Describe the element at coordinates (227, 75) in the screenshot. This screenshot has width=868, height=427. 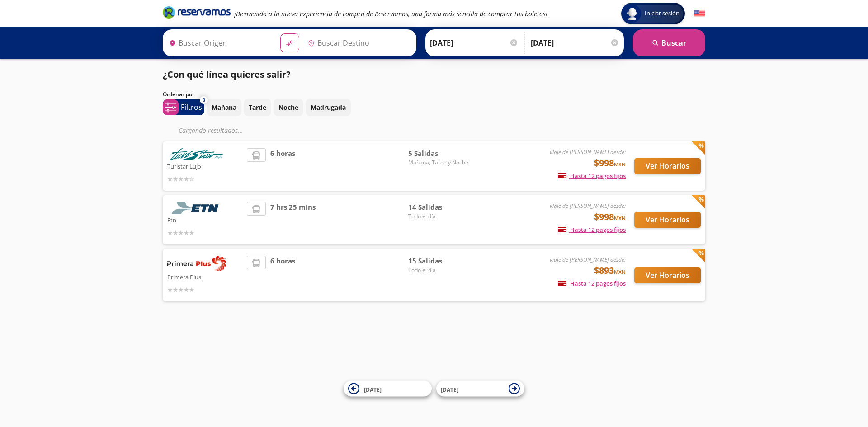
I see `p: ¿Con qué línea quieres salir?` at that location.